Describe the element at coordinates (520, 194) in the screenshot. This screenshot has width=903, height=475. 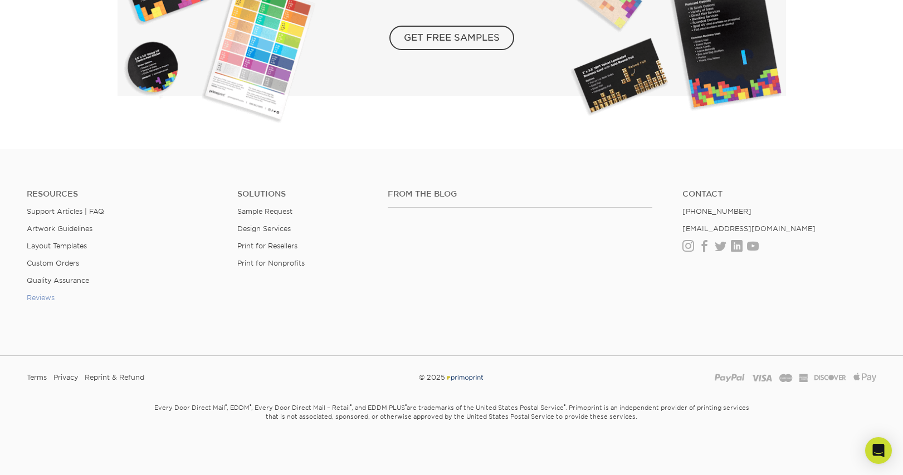
I see `h4: From the Blog` at that location.